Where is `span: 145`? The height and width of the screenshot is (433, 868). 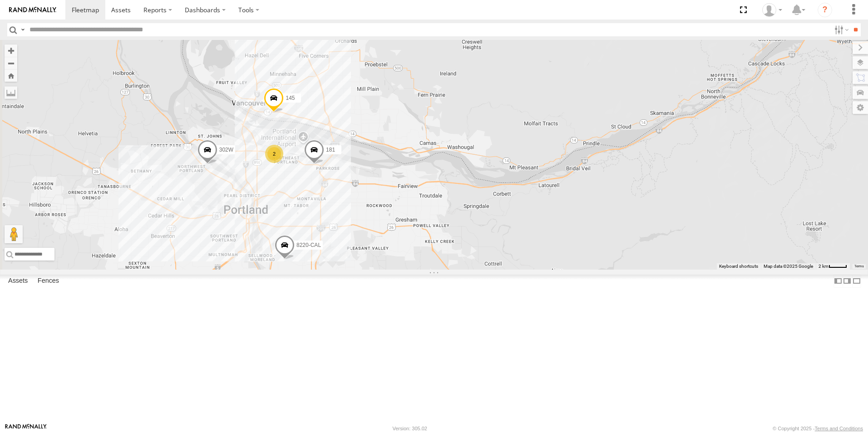
span: 145 is located at coordinates (290, 98).